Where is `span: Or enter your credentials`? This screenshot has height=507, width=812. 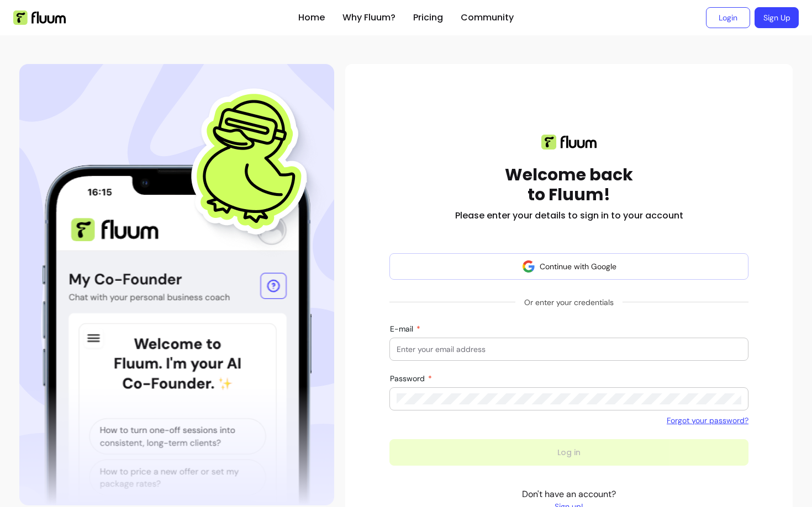 span: Or enter your credentials is located at coordinates (569, 302).